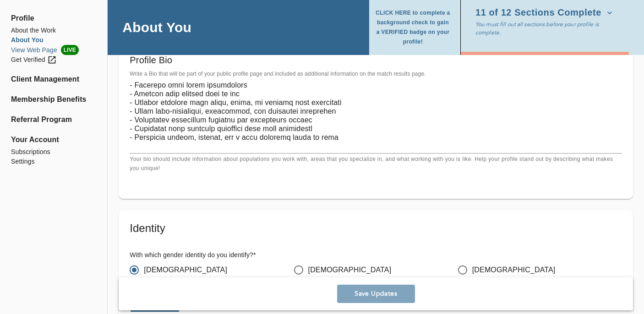 Image resolution: width=644 pixels, height=314 pixels. Describe the element at coordinates (376, 229) in the screenshot. I see `h5: Identity` at that location.